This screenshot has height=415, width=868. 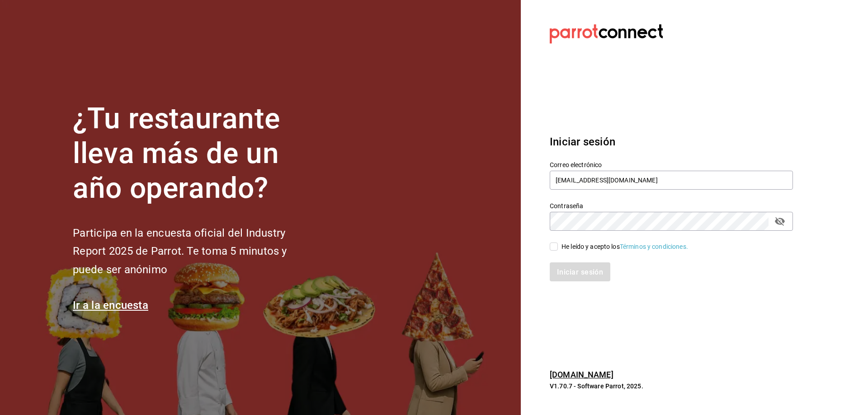 I want to click on font: Participa en la encuesta oficial del Industry Report 2025 de Parrot. Te toma 5 minutos y puede se..., so click(x=180, y=252).